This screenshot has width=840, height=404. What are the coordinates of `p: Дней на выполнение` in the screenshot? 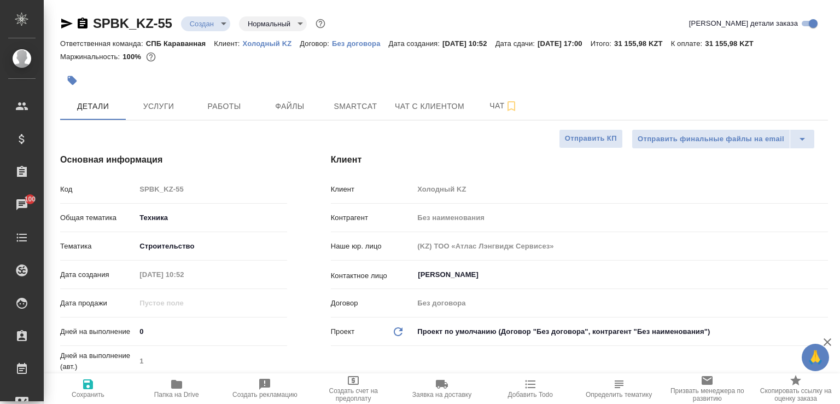 It's located at (98, 331).